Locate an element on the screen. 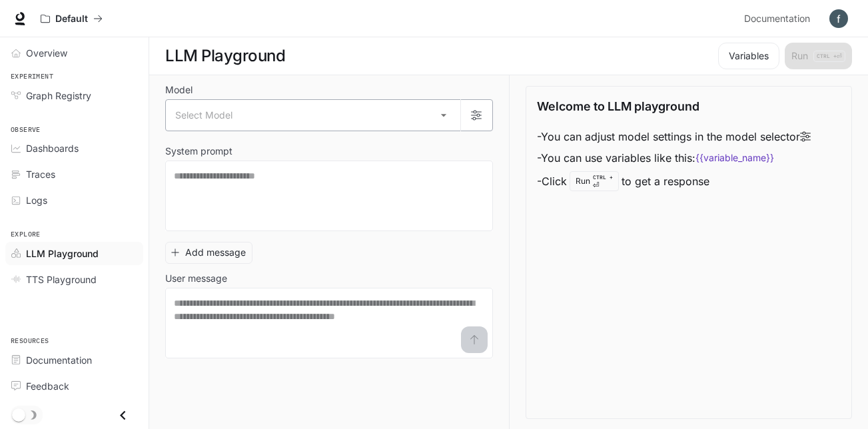  p: Default is located at coordinates (71, 18).